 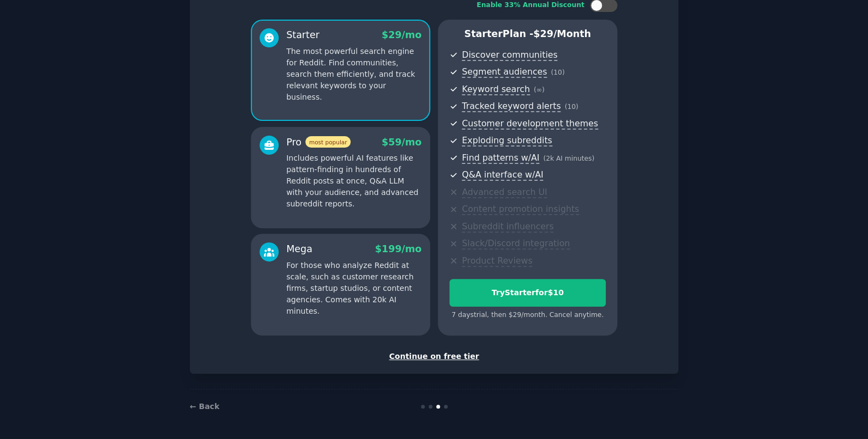 What do you see at coordinates (205, 406) in the screenshot?
I see `a: ← Back` at bounding box center [205, 406].